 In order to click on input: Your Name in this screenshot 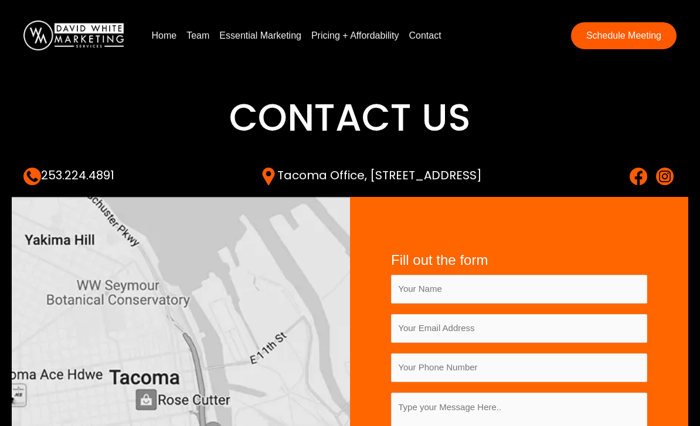, I will do `click(519, 289)`.